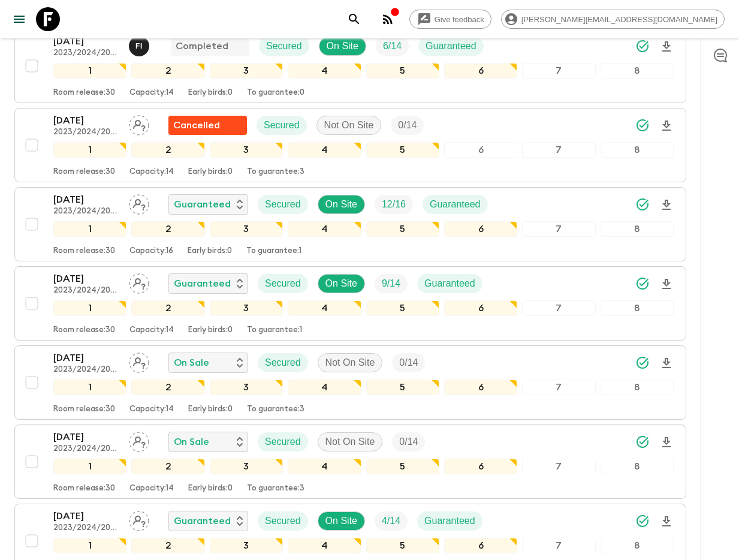 Image resolution: width=739 pixels, height=560 pixels. I want to click on p: Completed, so click(202, 46).